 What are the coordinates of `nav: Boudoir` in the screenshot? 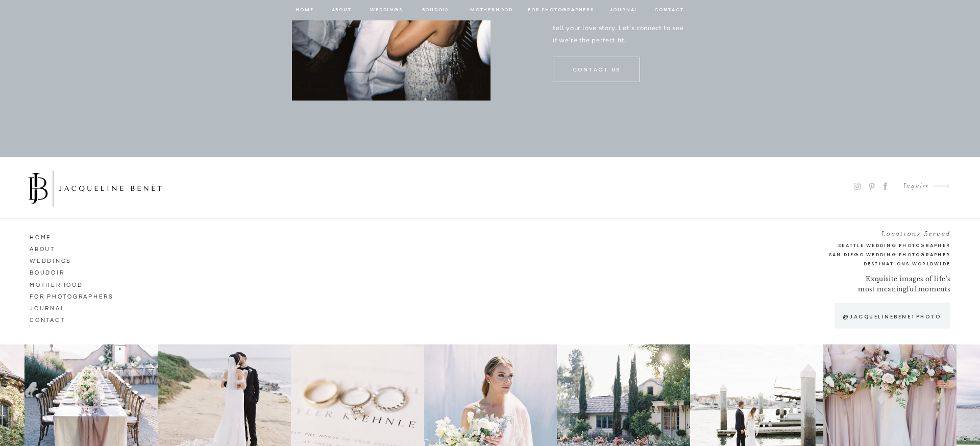 It's located at (59, 272).